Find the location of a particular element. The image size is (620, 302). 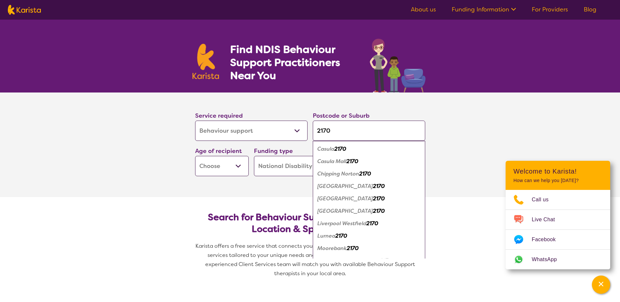

div: Liverpool South 2170 is located at coordinates (369, 211).